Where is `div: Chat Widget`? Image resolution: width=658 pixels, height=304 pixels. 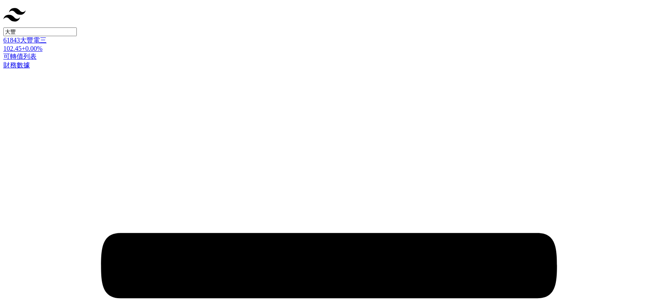 div: Chat Widget is located at coordinates (637, 284).